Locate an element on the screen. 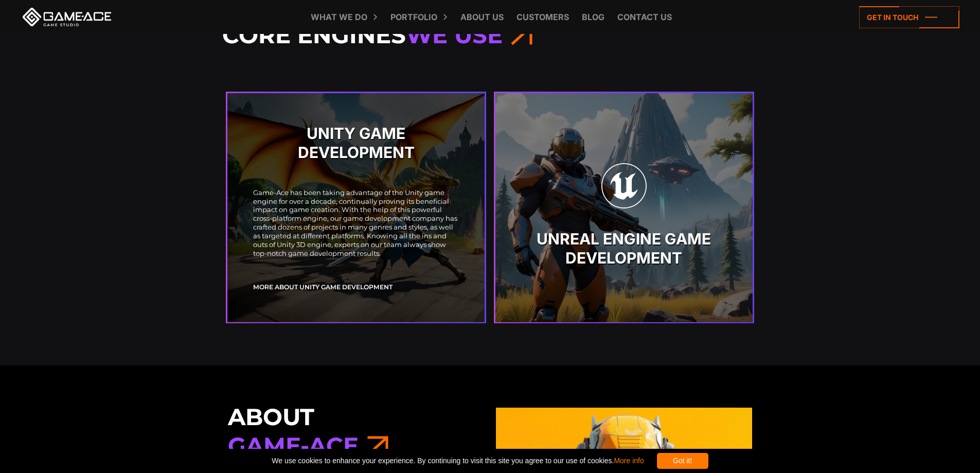 This screenshot has height=473, width=980. h3: About is located at coordinates (356, 431).